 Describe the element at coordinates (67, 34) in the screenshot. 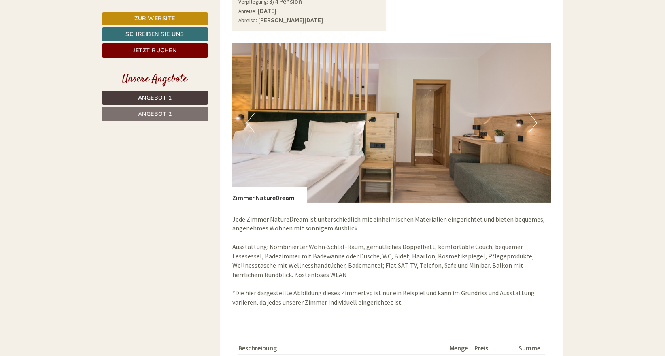

I see `div: Guten Tag, wie können wir Ihnen helfen?` at that location.